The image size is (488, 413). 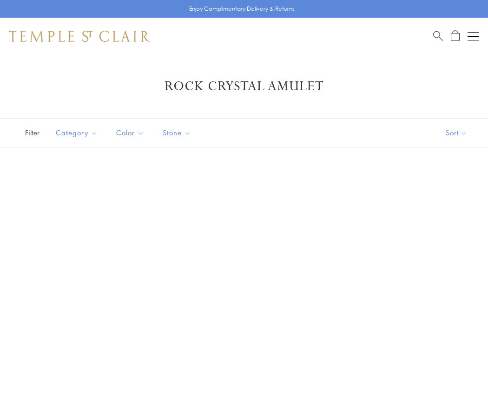 What do you see at coordinates (455, 36) in the screenshot?
I see `a: Open Shopping Bag` at bounding box center [455, 36].